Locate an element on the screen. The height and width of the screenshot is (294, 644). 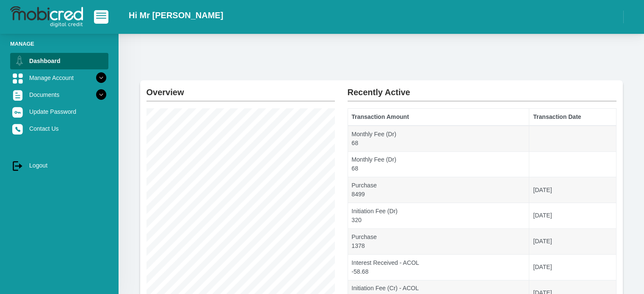
img: logo-mobicred.svg is located at coordinates (47, 17).